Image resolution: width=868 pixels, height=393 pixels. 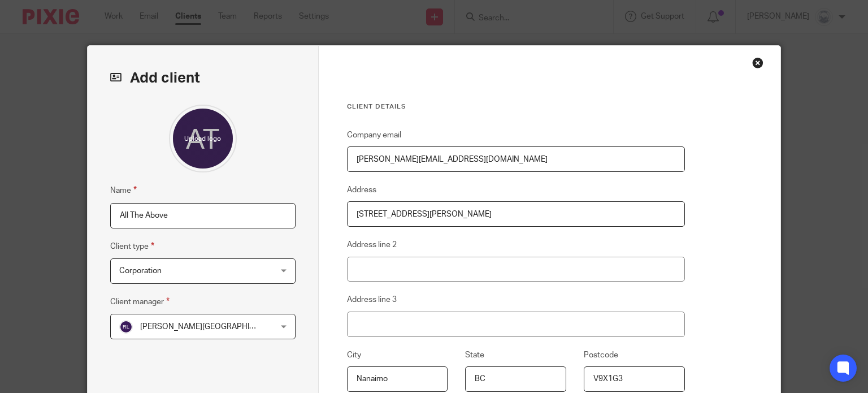 What do you see at coordinates (126, 327) in the screenshot?
I see `img: svg%3E` at bounding box center [126, 327].